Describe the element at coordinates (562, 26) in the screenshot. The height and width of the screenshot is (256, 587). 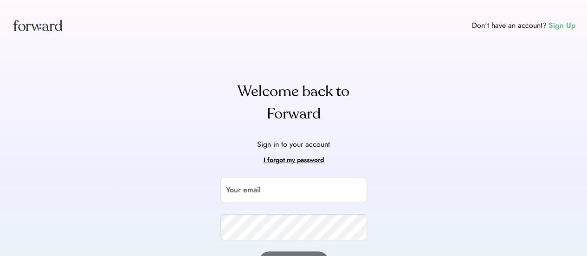
I see `div: Sign Up` at that location.